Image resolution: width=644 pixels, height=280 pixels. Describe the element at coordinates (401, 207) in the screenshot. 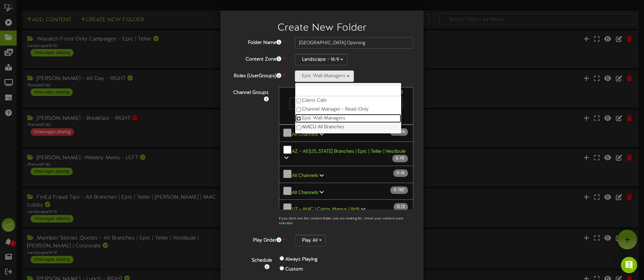

I see `span: / 3` at that location.